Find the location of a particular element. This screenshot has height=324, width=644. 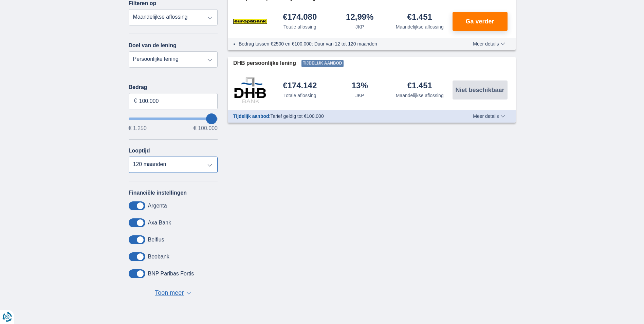

label: Belfius is located at coordinates (157, 240).